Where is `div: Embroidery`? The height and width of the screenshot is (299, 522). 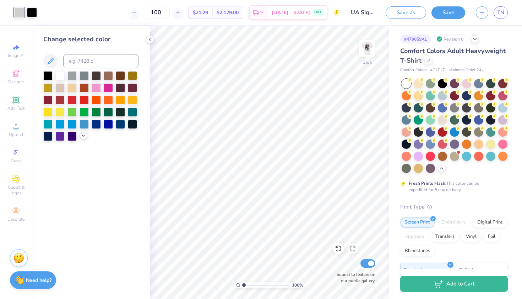 div: Embroidery is located at coordinates (454, 222).